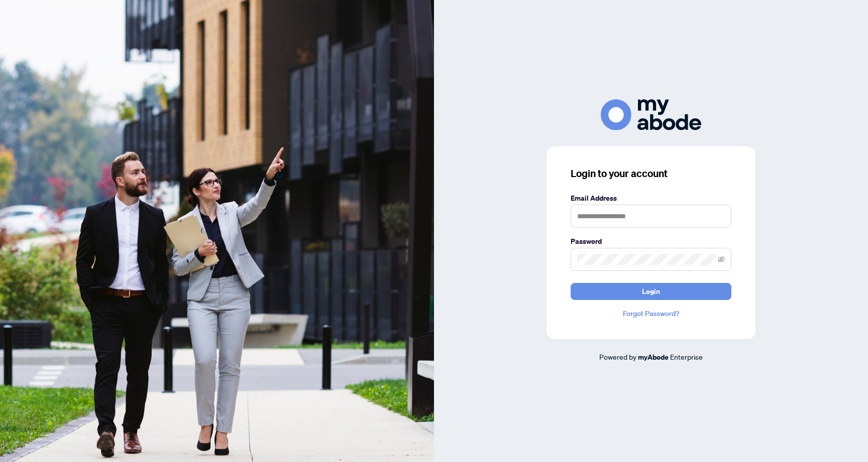 This screenshot has width=868, height=462. Describe the element at coordinates (651, 313) in the screenshot. I see `a: Forgot Password?` at that location.